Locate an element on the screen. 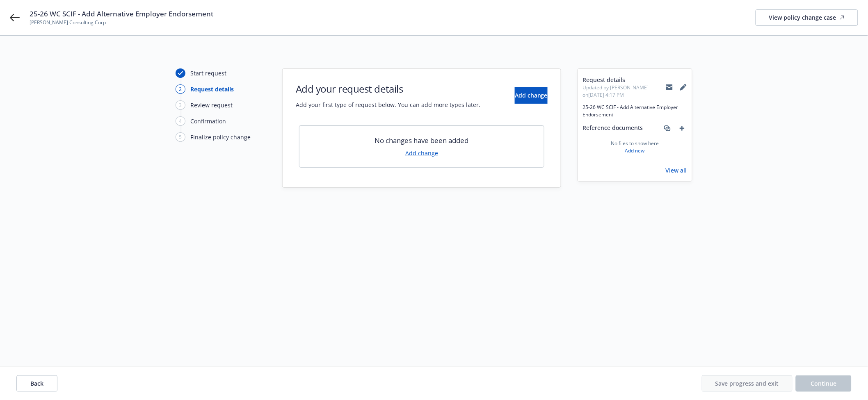  span: Save progress and exit is located at coordinates (747, 383).